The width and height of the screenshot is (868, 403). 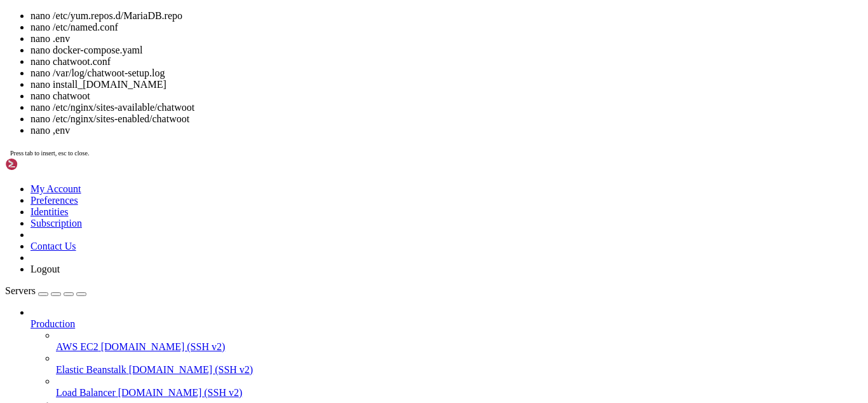 I want to click on span: Press tab to insert, esc to close., so click(x=49, y=153).